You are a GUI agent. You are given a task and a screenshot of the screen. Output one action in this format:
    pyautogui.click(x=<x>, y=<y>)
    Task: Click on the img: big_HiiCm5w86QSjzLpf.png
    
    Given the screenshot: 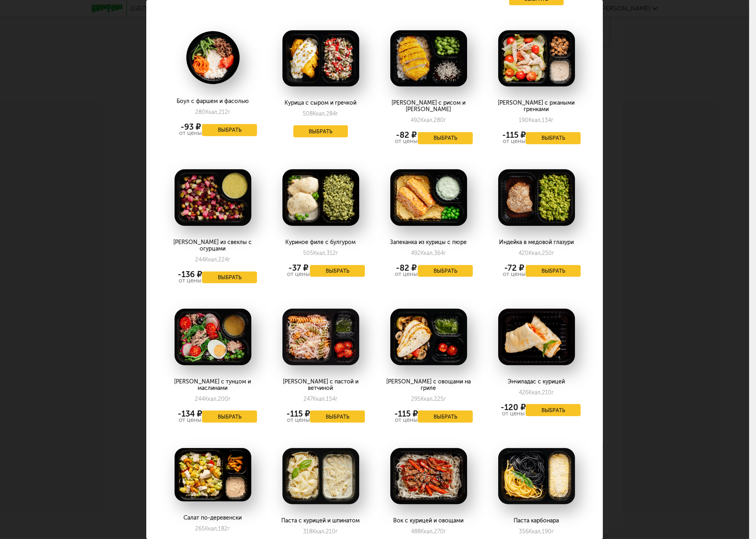 What is the action you would take?
    pyautogui.click(x=321, y=198)
    